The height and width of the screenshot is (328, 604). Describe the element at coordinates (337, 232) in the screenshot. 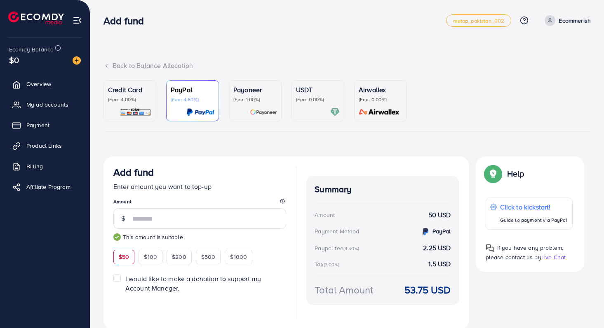

I see `div: Payment Method` at that location.